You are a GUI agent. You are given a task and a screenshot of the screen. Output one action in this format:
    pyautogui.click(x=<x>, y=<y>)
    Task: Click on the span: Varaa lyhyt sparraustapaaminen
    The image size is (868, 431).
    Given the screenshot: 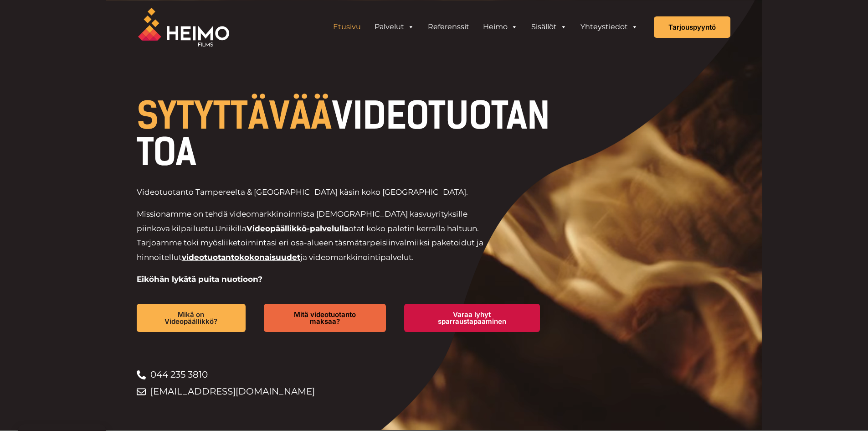 What is the action you would take?
    pyautogui.click(x=472, y=318)
    